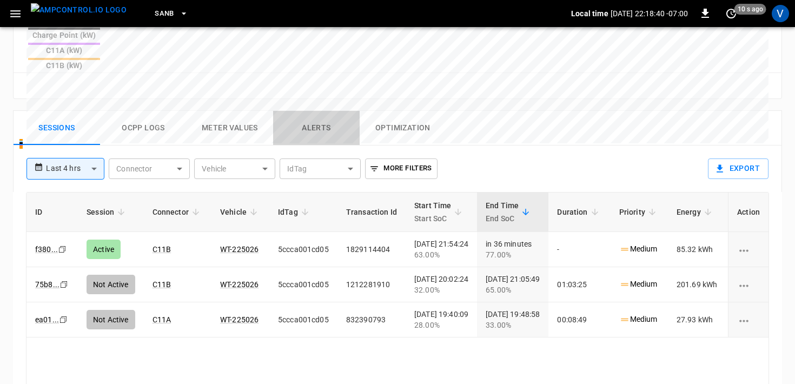 Image resolution: width=795 pixels, height=384 pixels. What do you see at coordinates (580, 212) in the screenshot?
I see `span: Duration` at bounding box center [580, 212].